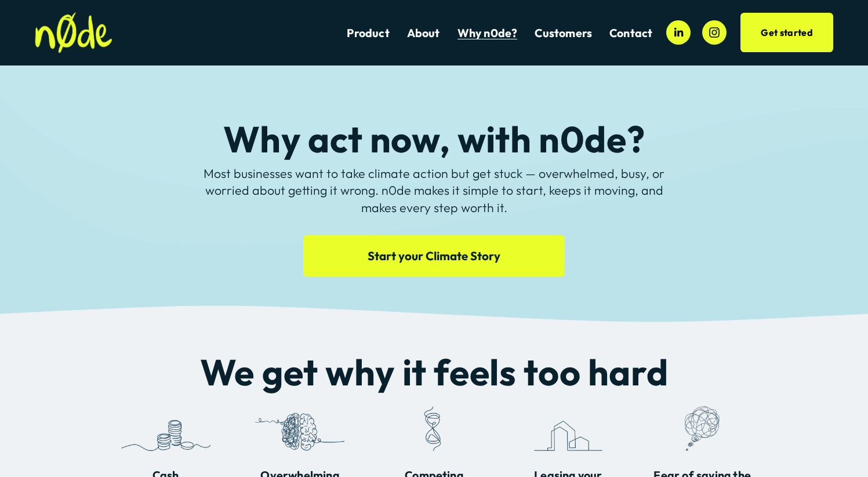 This screenshot has height=477, width=868. I want to click on a: About, so click(423, 32).